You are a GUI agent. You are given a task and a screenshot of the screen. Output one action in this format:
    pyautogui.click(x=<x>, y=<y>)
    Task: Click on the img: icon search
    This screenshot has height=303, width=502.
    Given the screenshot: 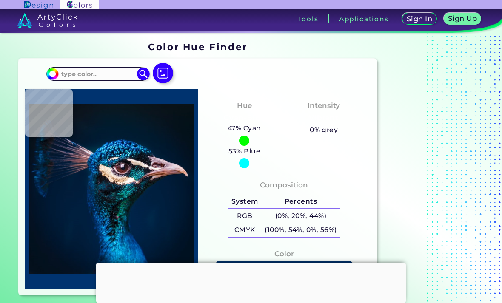 What is the action you would take?
    pyautogui.click(x=143, y=74)
    